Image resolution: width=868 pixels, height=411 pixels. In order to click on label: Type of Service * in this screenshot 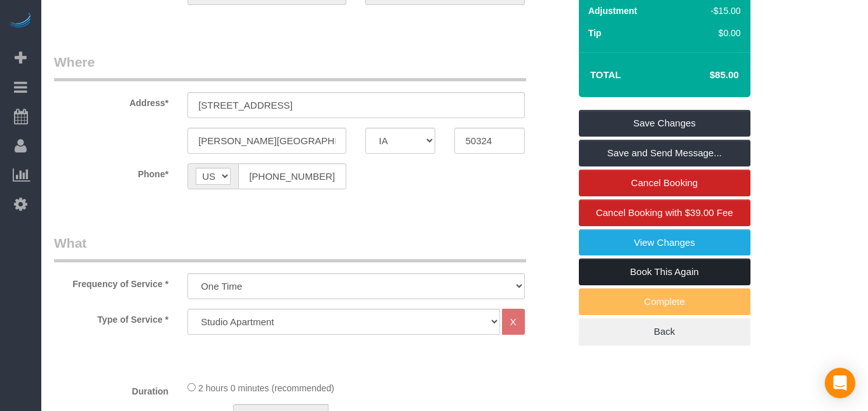, I will do `click(111, 317)`.